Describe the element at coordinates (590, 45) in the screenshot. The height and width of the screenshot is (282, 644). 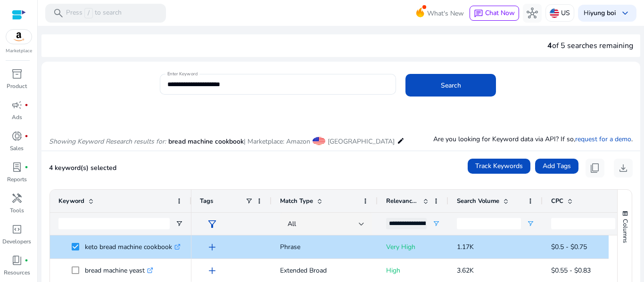
I see `div: of 5 searches remaining` at that location.